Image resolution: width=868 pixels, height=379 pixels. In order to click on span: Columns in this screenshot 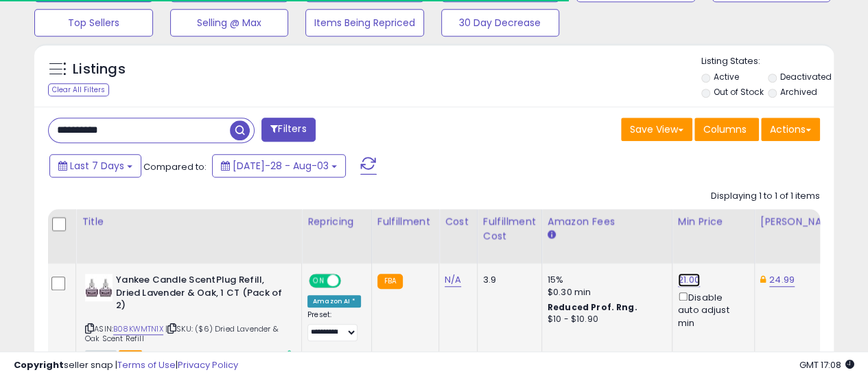, I will do `click(725, 129)`.